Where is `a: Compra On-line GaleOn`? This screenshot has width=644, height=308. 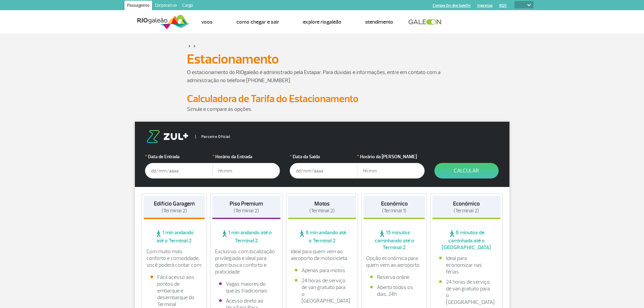
a: Compra On-line GaleOn is located at coordinates (451, 5).